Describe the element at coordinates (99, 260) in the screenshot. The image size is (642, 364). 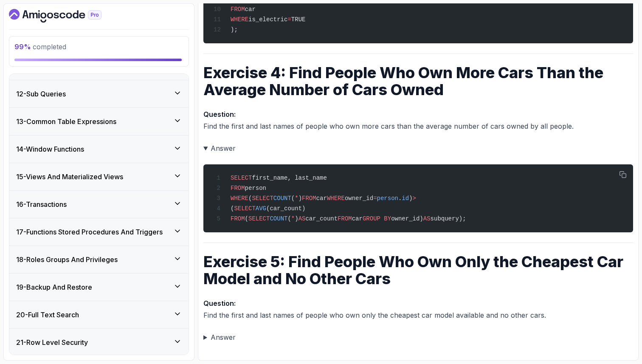
I see `button: 18-Roles Groups And Privileges` at that location.